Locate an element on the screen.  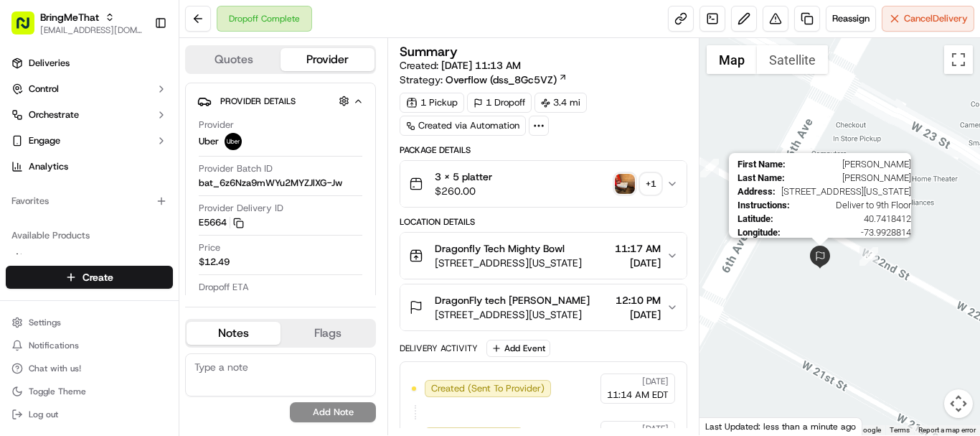
h3: Summary is located at coordinates (428, 51).